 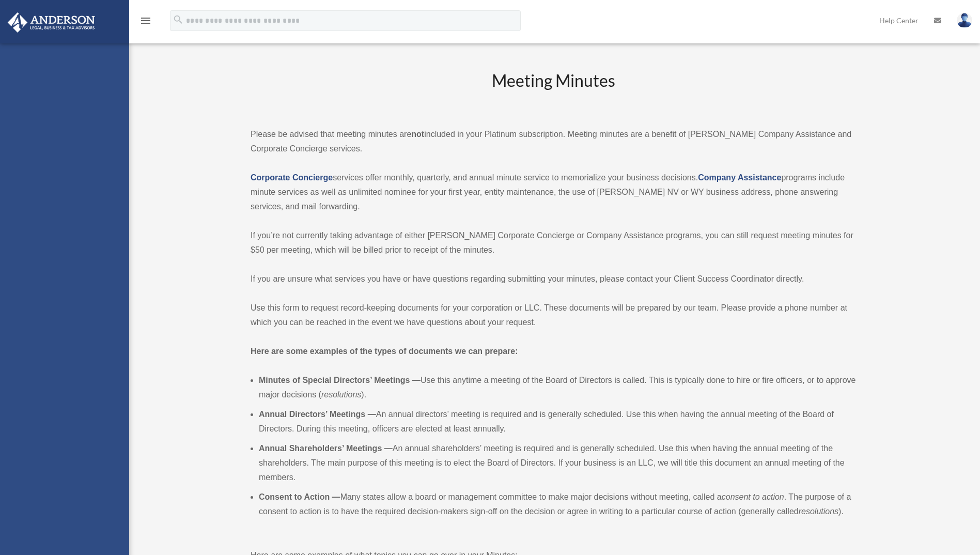 What do you see at coordinates (51, 22) in the screenshot?
I see `img: Anderson Advisors Platinum Portal` at bounding box center [51, 22].